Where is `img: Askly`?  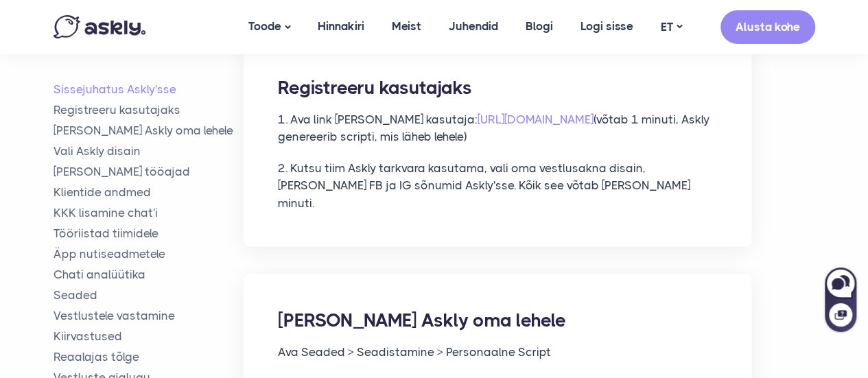
img: Askly is located at coordinates (99, 27).